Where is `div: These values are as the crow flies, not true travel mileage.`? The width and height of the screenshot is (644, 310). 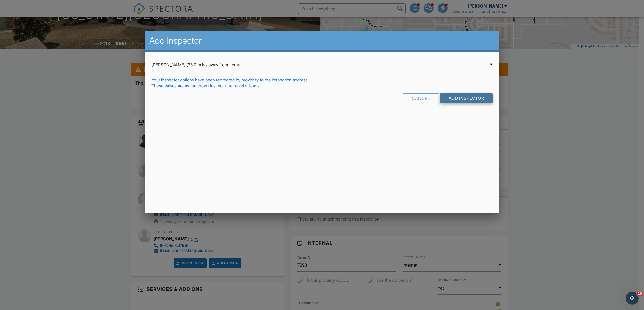
div: These values are as the crow flies, not true travel mileage. is located at coordinates (322, 86).